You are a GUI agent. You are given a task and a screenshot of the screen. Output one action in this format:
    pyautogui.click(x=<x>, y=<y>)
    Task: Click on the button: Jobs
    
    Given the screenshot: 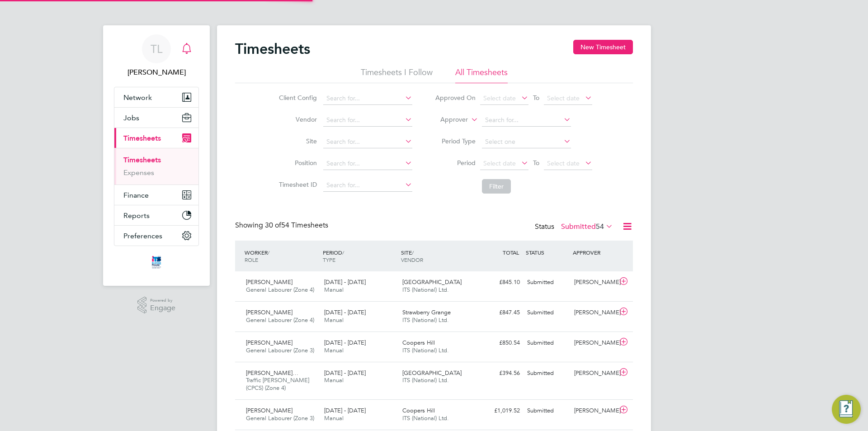 What is the action you would take?
    pyautogui.click(x=157, y=117)
    